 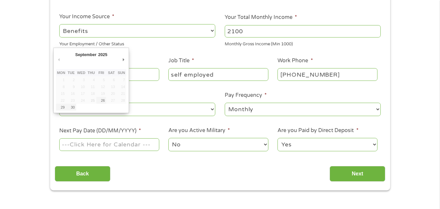 I want to click on abbr: Wednesday, so click(x=81, y=73).